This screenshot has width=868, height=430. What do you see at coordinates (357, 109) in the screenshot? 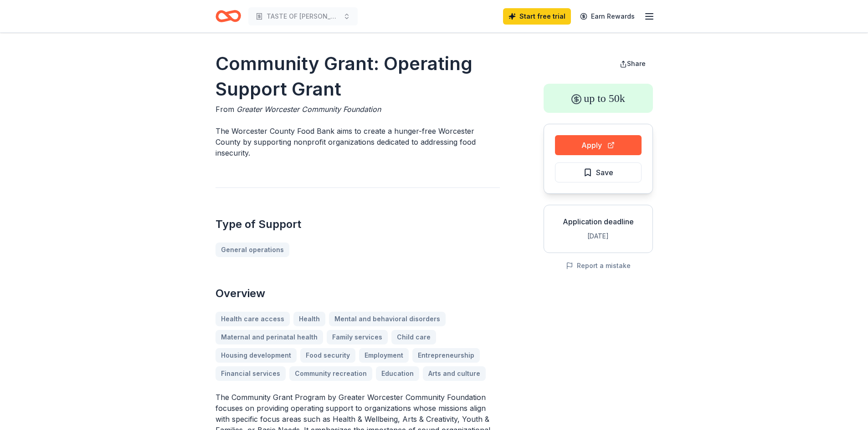
I see `div: From` at bounding box center [357, 109].